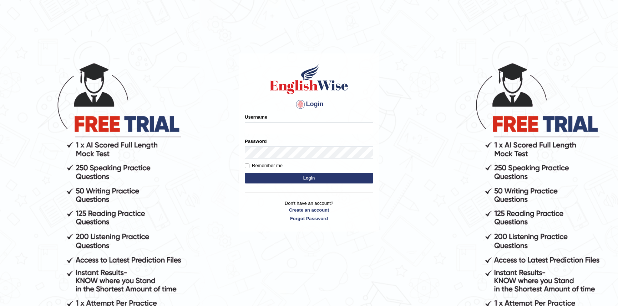  I want to click on a: Create an account, so click(309, 210).